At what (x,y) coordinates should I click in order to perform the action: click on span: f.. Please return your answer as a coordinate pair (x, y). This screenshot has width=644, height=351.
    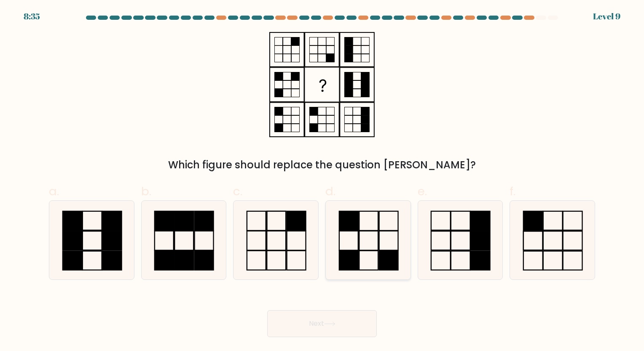
    Looking at the image, I should click on (512, 191).